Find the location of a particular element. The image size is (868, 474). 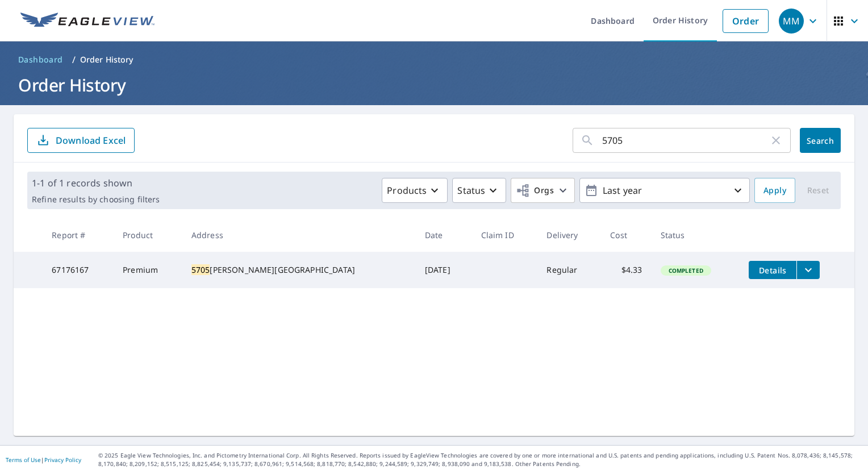

mark: 5705 is located at coordinates (201, 269).